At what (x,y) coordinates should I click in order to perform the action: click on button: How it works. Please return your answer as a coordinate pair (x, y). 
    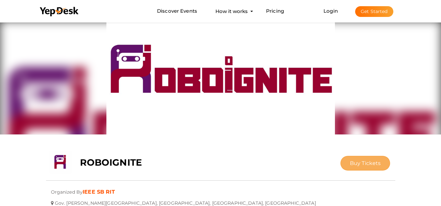
    Looking at the image, I should click on (231, 11).